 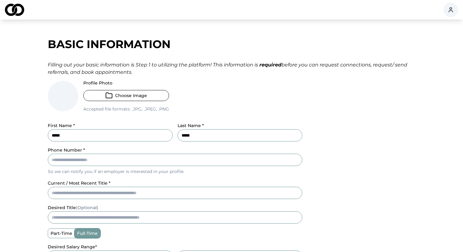 What do you see at coordinates (231, 69) in the screenshot?
I see `div: Filling out your basic information is Step 1 to utilizing the platform! This information is befor...` at bounding box center [231, 69].